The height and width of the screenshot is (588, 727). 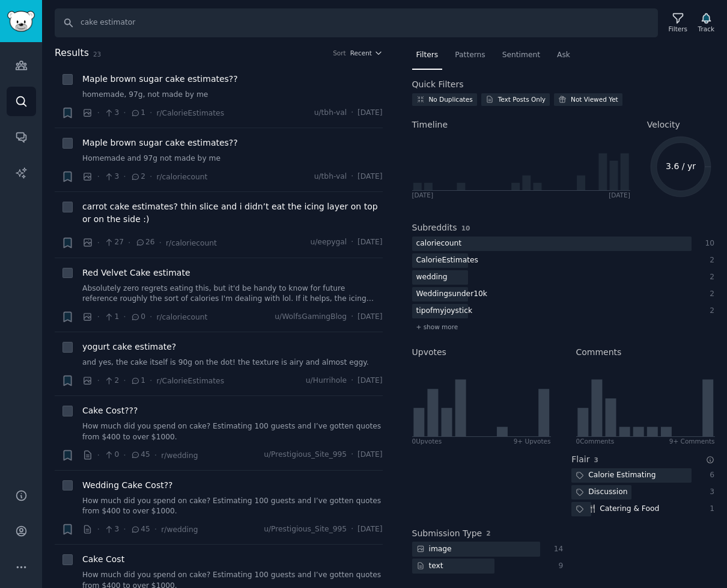 What do you see at coordinates (114, 242) in the screenshot?
I see `span: 27` at bounding box center [114, 242].